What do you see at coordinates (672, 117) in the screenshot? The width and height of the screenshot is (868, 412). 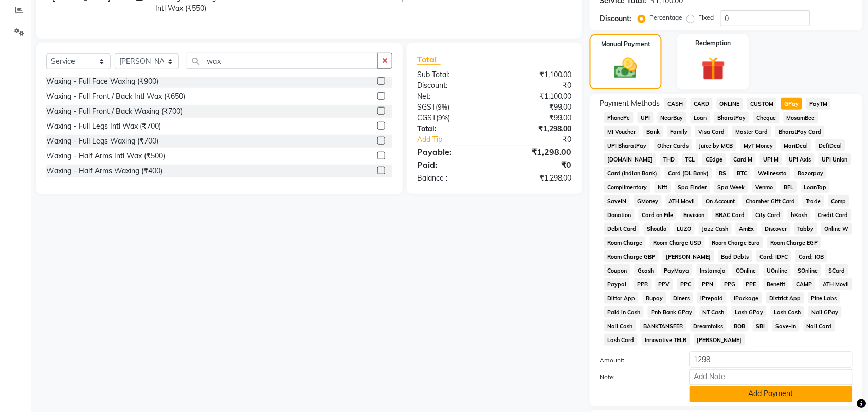 I see `span: NearBuy` at bounding box center [672, 117].